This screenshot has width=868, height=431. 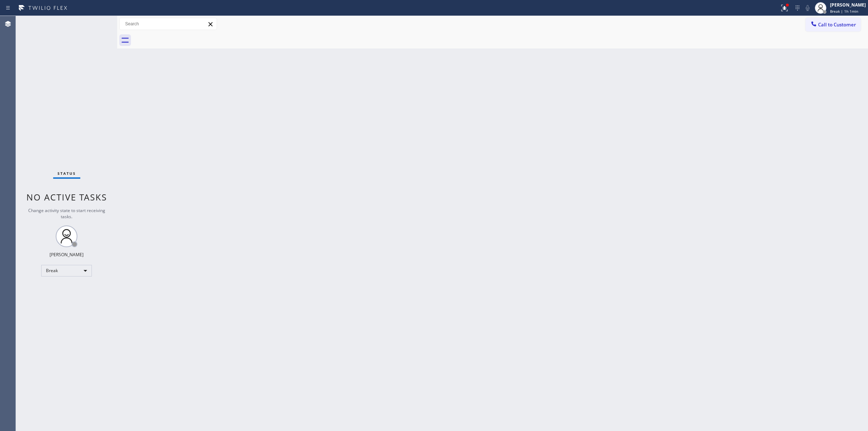 I want to click on button: Mute, so click(x=808, y=8).